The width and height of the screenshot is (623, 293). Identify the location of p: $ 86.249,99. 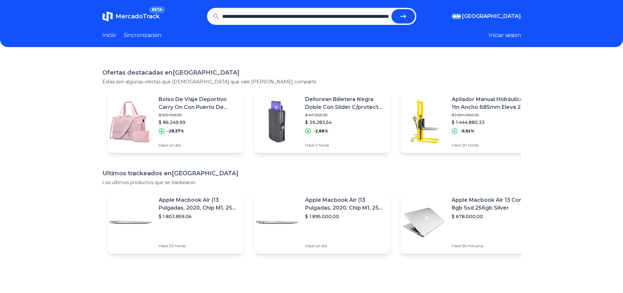
(198, 122).